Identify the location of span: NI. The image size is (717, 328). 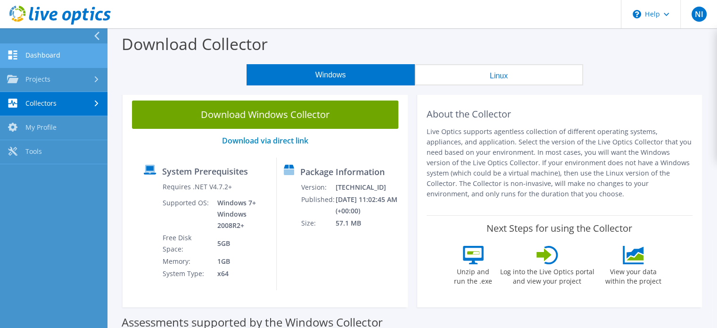
(699, 14).